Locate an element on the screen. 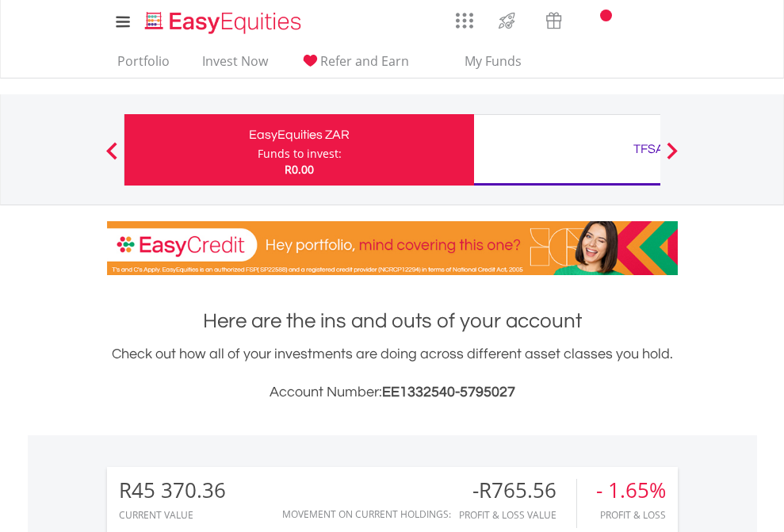 The height and width of the screenshot is (532, 784). a: Vouchers is located at coordinates (554, 19).